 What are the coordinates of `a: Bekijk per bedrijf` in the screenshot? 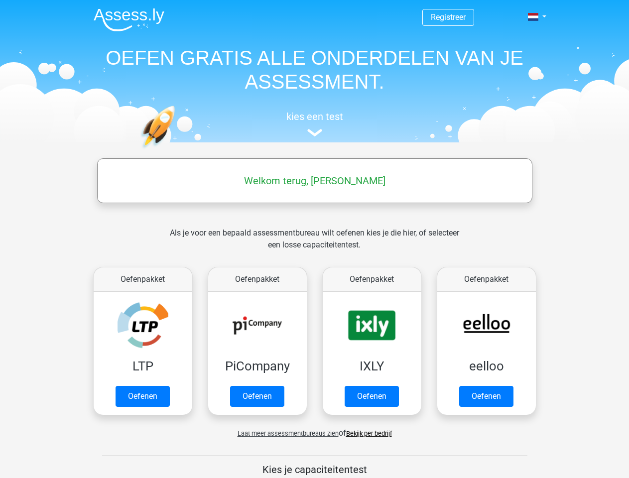 It's located at (369, 433).